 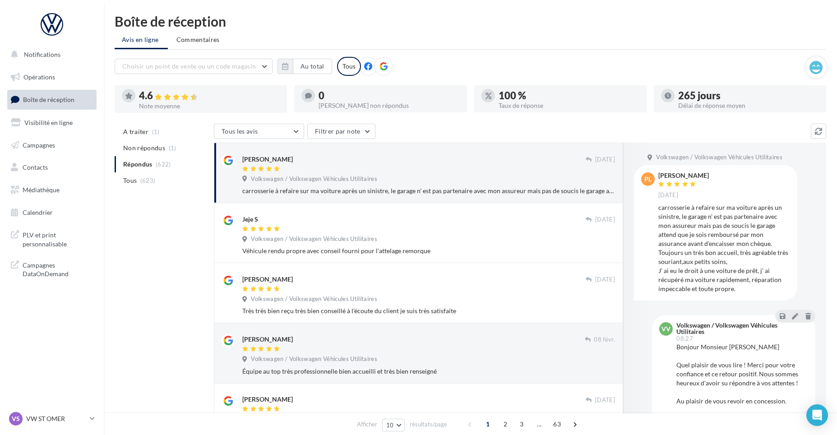 I want to click on div: 265 jours, so click(x=748, y=96).